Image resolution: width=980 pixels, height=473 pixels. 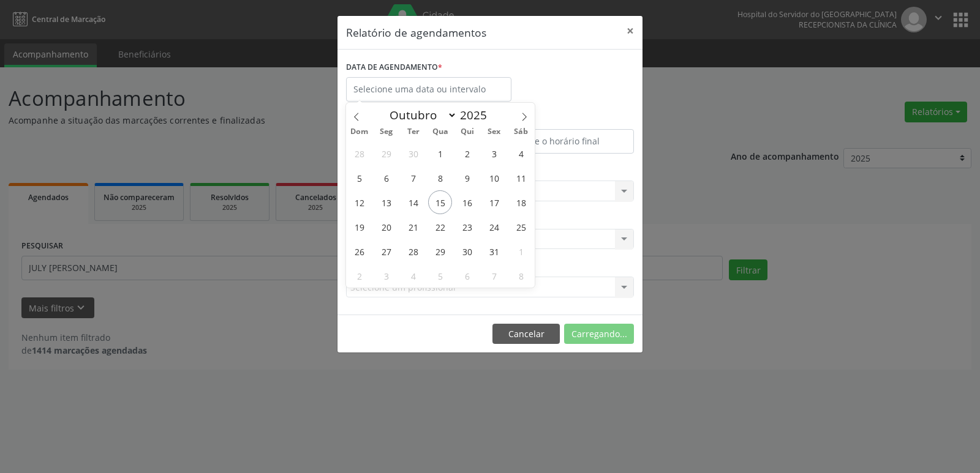 I want to click on span: Novembro 2, 2025, so click(x=359, y=275).